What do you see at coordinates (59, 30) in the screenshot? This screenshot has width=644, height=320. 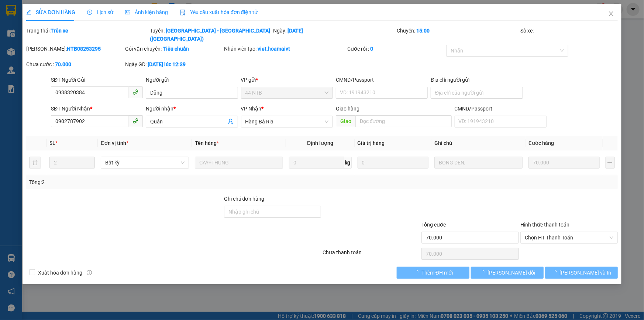 I see `b: Trên xe` at bounding box center [59, 30].